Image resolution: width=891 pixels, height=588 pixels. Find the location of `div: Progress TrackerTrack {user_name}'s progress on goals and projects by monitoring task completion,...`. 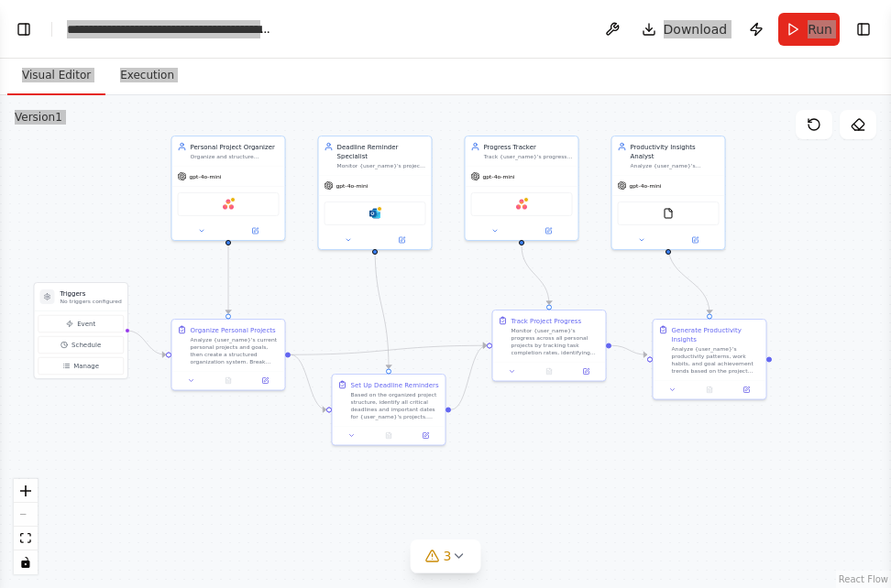

div: Progress TrackerTrack {user_name}'s progress on goals and projects by monitoring task completion,... is located at coordinates (522, 187).